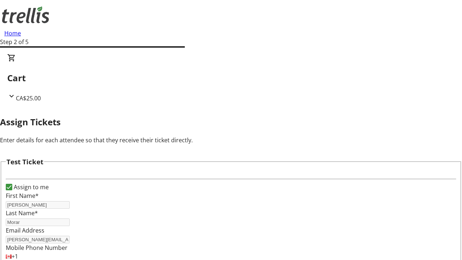  I want to click on h3: Test Ticket, so click(25, 162).